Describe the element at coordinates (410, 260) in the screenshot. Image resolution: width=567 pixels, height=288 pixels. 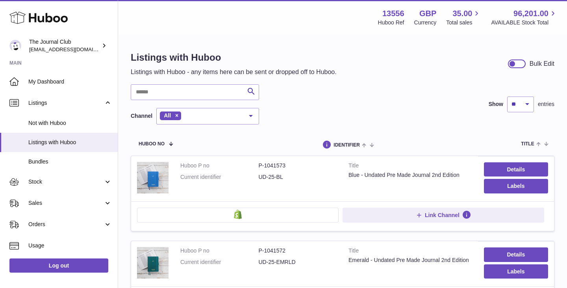
I see `div: Emerald - Undated Pre Made Journal 2nd Edition` at that location.